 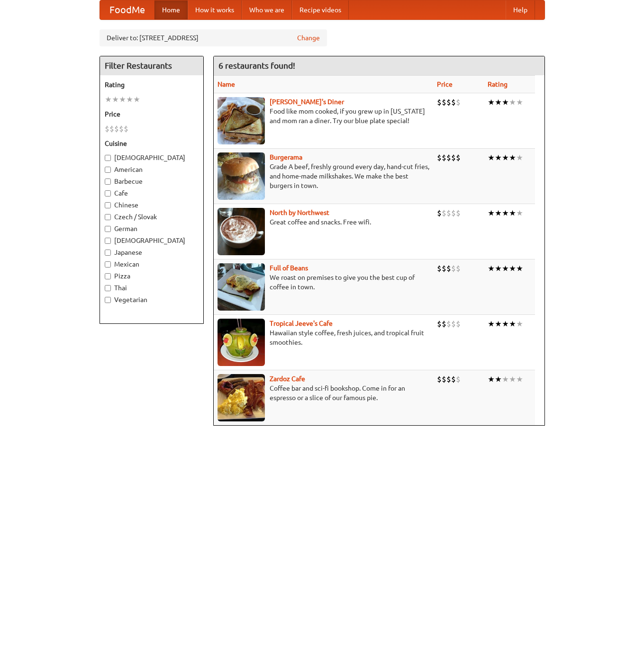 What do you see at coordinates (520, 10) in the screenshot?
I see `a: Help` at bounding box center [520, 10].